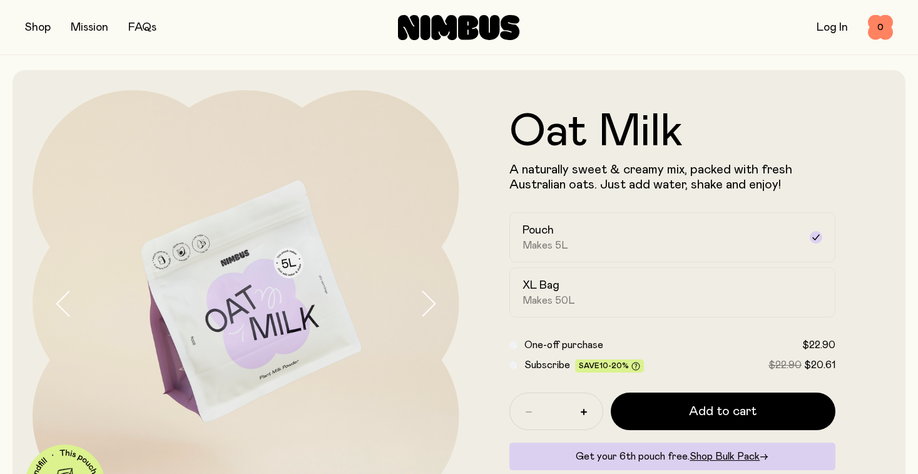 This screenshot has height=474, width=918. Describe the element at coordinates (564, 345) in the screenshot. I see `span: One-off purchase` at that location.